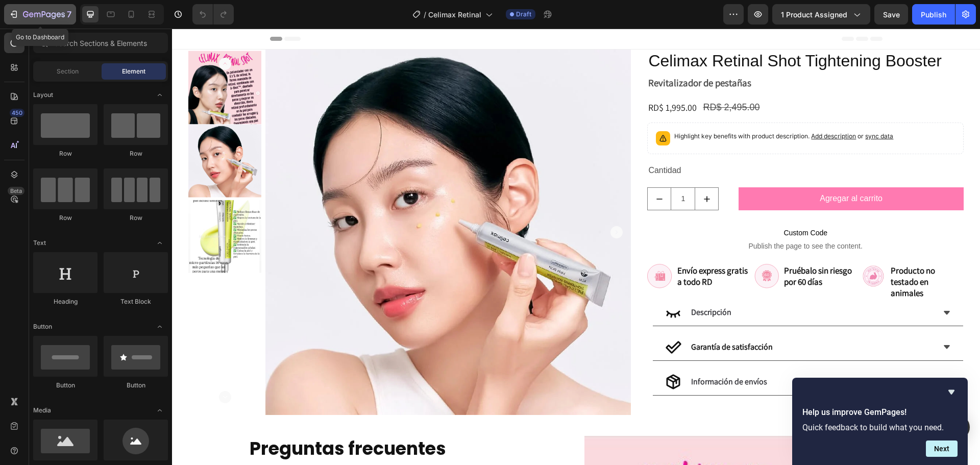 This screenshot has width=980, height=465. What do you see at coordinates (880, 427) in the screenshot?
I see `p: Quick feedback to build what you need.` at bounding box center [880, 427].